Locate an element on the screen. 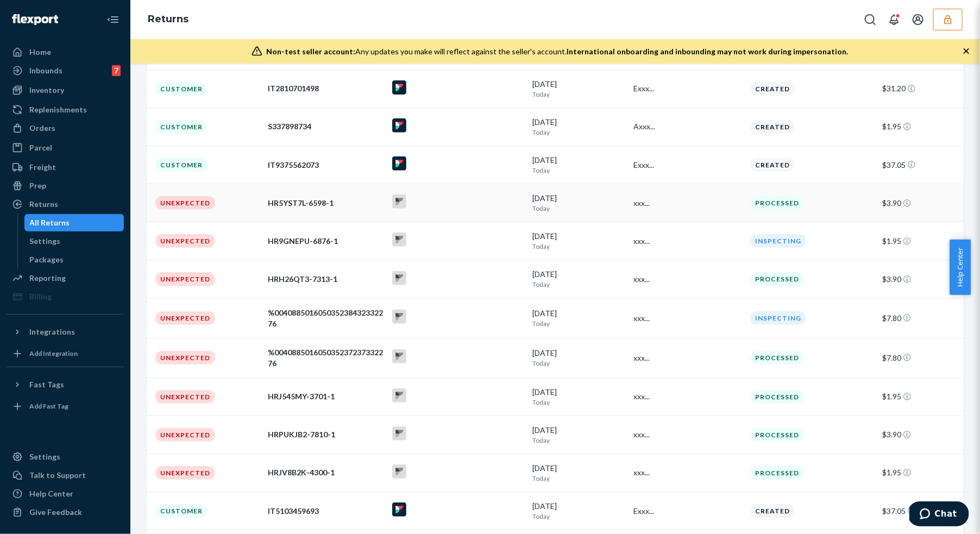  img: Flexport logo is located at coordinates (34, 20).